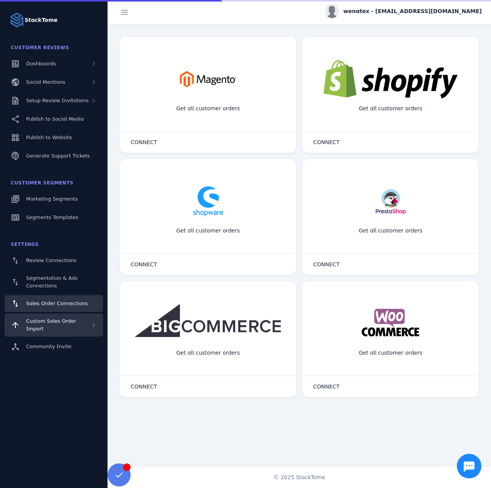  Describe the element at coordinates (52, 199) in the screenshot. I see `span: Marketing Segments` at that location.